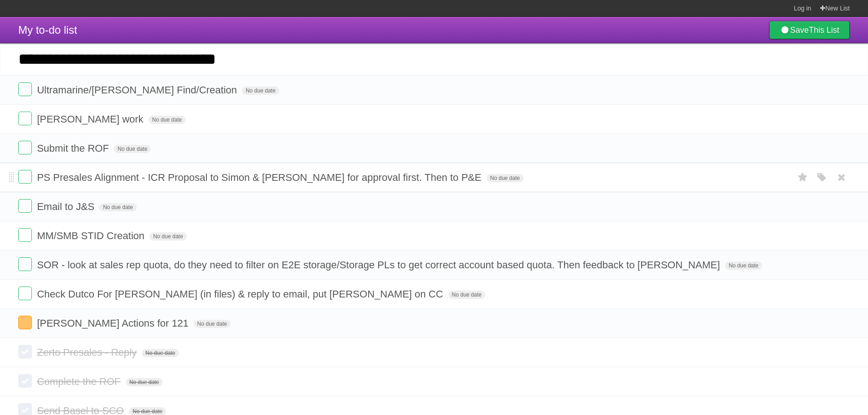 Image resolution: width=868 pixels, height=415 pixels. Describe the element at coordinates (47, 29) in the screenshot. I see `span: My to-do list` at that location.